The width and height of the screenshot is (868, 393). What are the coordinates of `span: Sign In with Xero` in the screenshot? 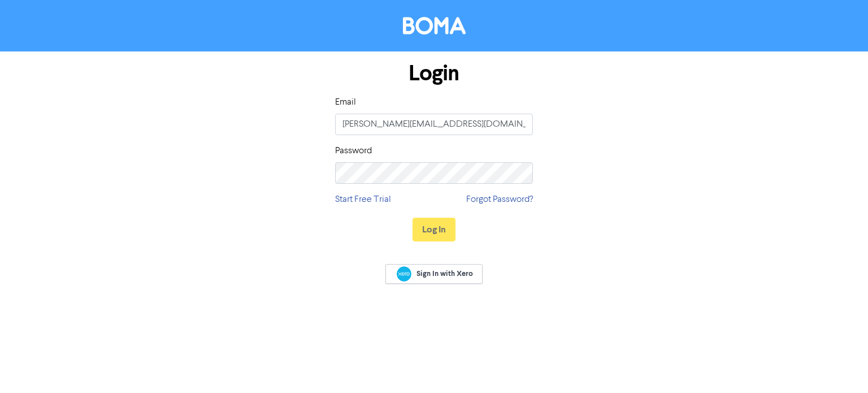 It's located at (445, 274).